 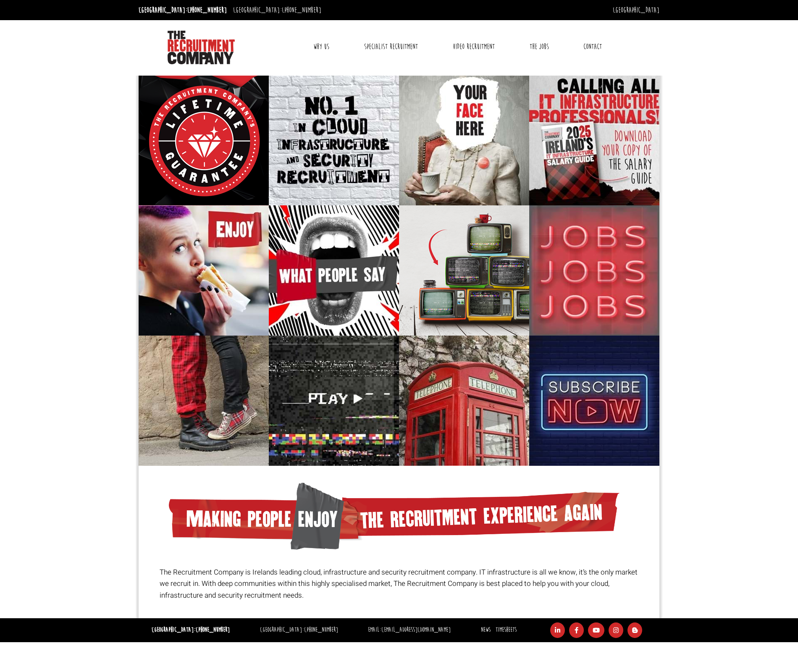 I want to click on li: Email:, so click(x=409, y=630).